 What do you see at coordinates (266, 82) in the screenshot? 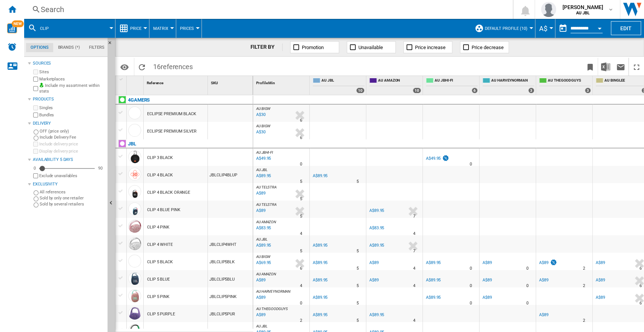
I see `span: Profile Min` at bounding box center [266, 82].